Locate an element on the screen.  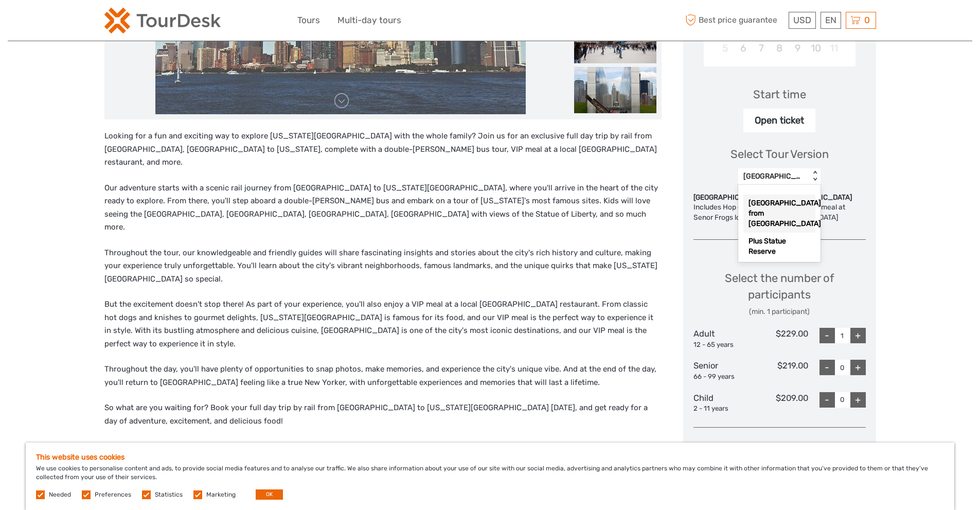
div: Choose Thursday, October 9th, 2025 is located at coordinates (797, 48).